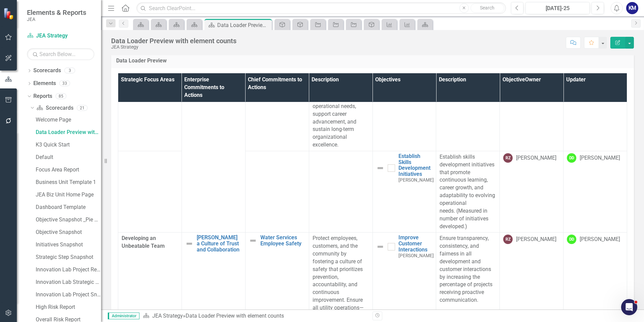 This screenshot has height=322, width=644. What do you see at coordinates (321, 8) in the screenshot?
I see `input: Search ClearPoint...` at bounding box center [321, 8].